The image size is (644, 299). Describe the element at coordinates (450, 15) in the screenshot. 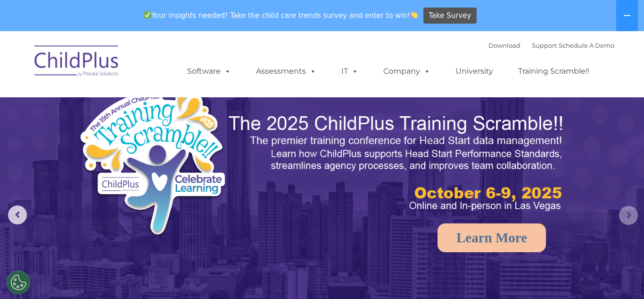

I see `span: Take Survey` at that location.